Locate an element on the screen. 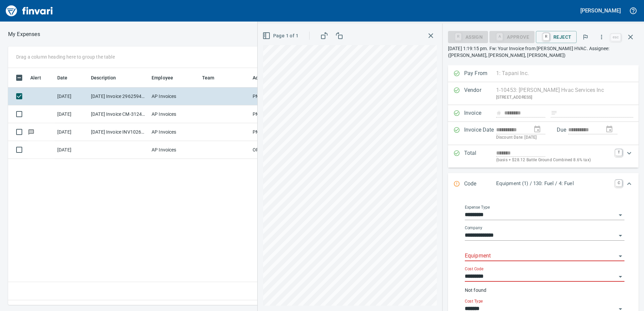  label: Company is located at coordinates (473, 228).